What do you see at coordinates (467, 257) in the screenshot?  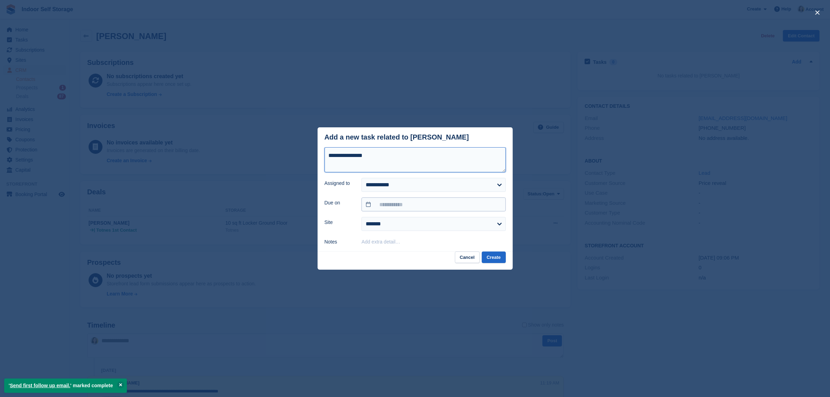 I see `button: Cancel` at bounding box center [467, 257].